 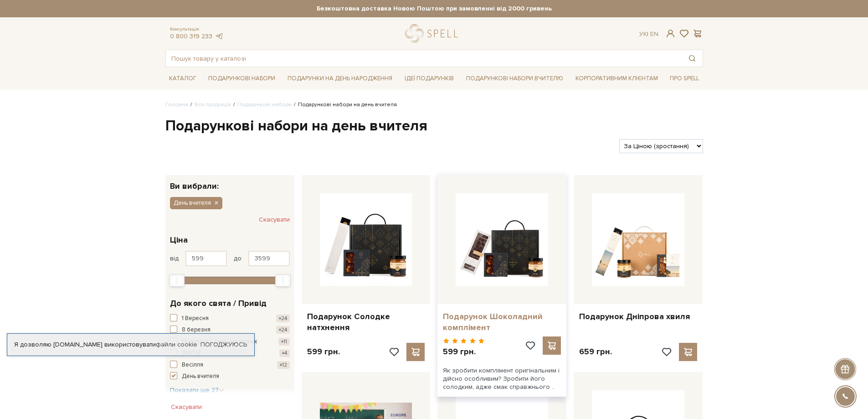 What do you see at coordinates (501, 322) in the screenshot?
I see `a: Подарунок Шоколадний комплімент` at bounding box center [501, 322].